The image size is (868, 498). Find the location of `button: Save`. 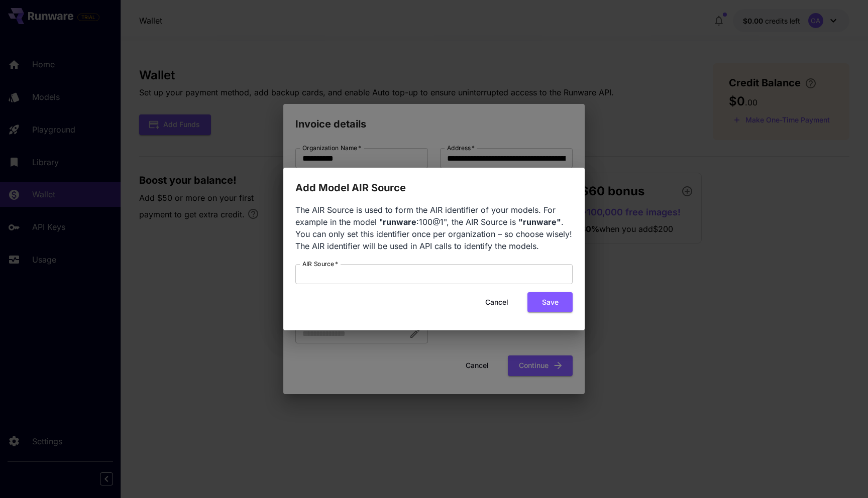

button: Save is located at coordinates (550, 302).